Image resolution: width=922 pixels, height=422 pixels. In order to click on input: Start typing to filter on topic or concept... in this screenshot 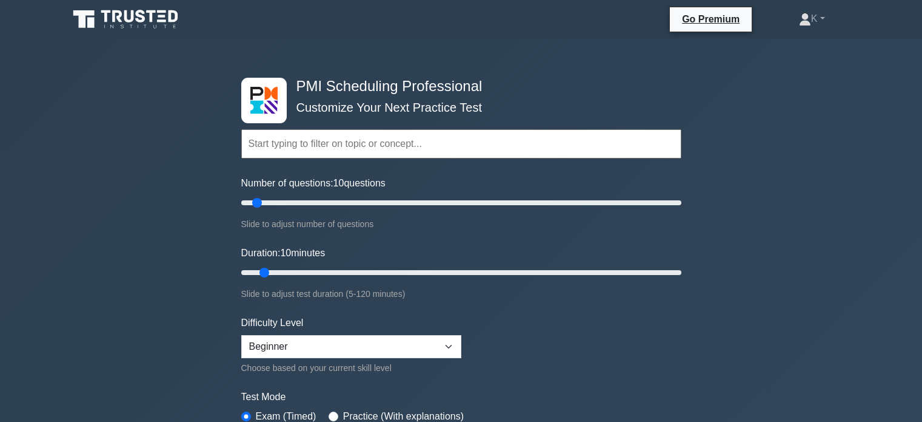, I will do `click(462, 144)`.